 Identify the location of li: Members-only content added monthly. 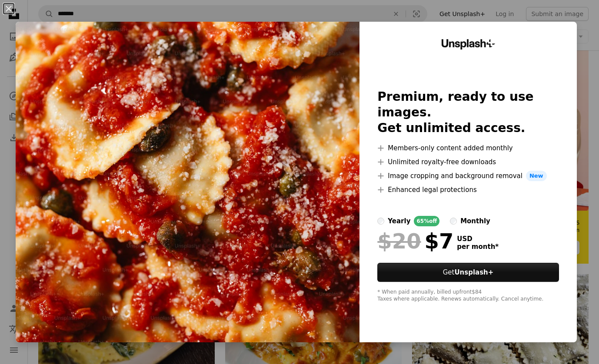
(468, 148).